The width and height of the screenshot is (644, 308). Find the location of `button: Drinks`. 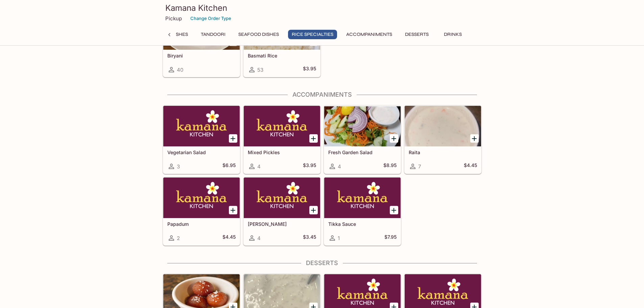

button: Drinks is located at coordinates (453, 34).